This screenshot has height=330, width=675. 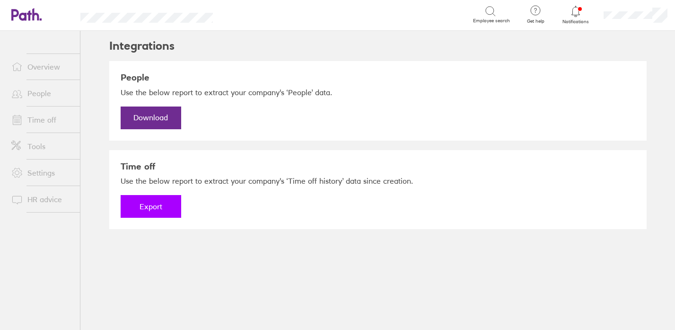 What do you see at coordinates (378, 78) in the screenshot?
I see `h3: People` at bounding box center [378, 78].